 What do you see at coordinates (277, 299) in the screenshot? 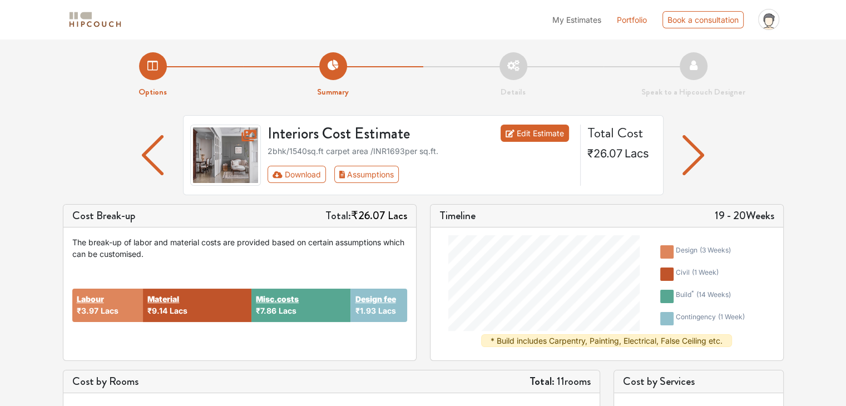
I see `button: Misc.costs` at bounding box center [277, 299].